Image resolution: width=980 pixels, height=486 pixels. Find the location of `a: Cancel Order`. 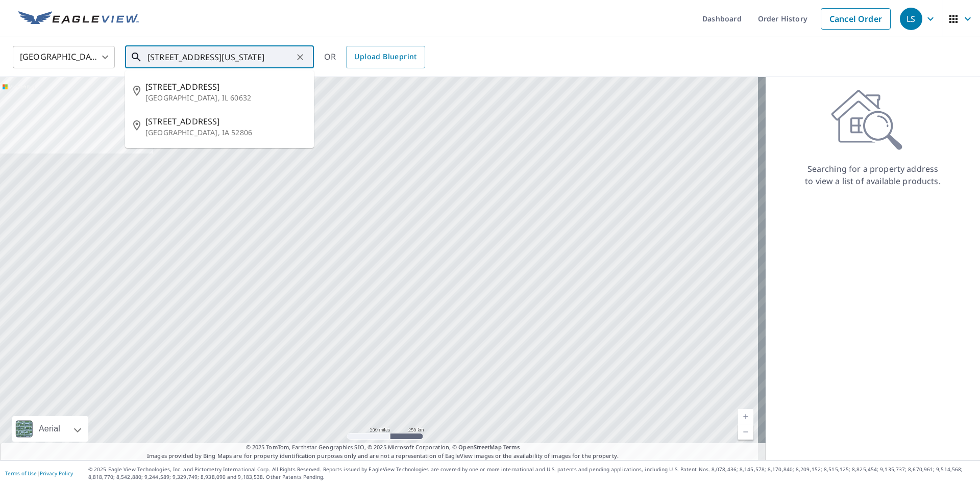

a: Cancel Order is located at coordinates (855, 19).